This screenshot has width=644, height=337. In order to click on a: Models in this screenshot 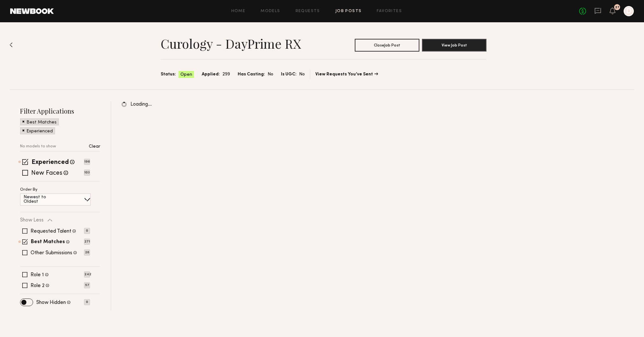, I will do `click(270, 11)`.